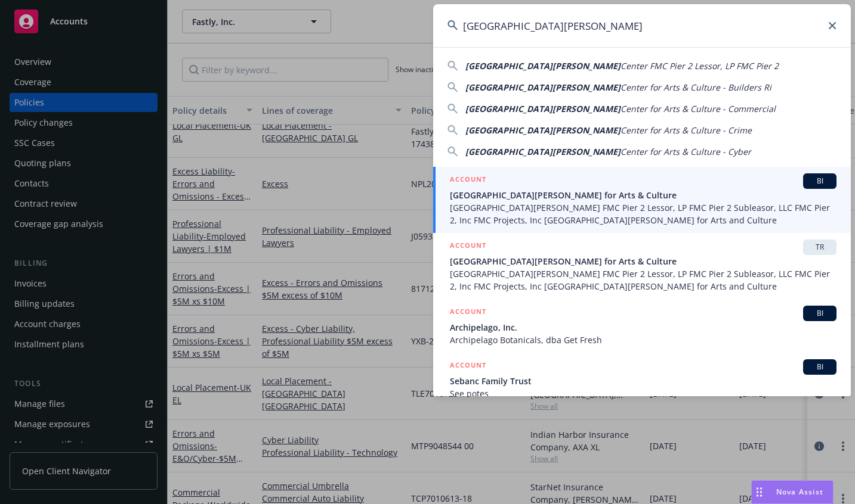 The height and width of the screenshot is (504, 855). What do you see at coordinates (759, 492) in the screenshot?
I see `div: Drag to move` at bounding box center [759, 492].